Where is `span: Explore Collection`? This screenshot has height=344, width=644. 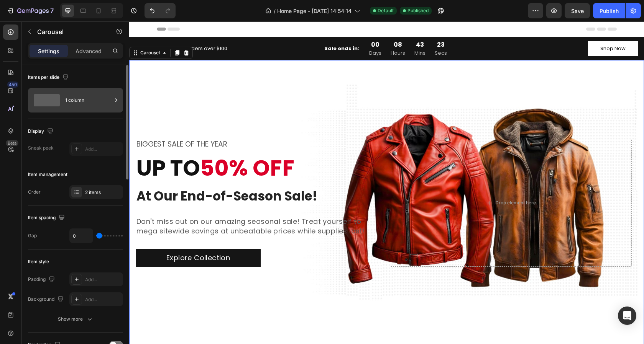
span: Explore Collection is located at coordinates (69, 236).